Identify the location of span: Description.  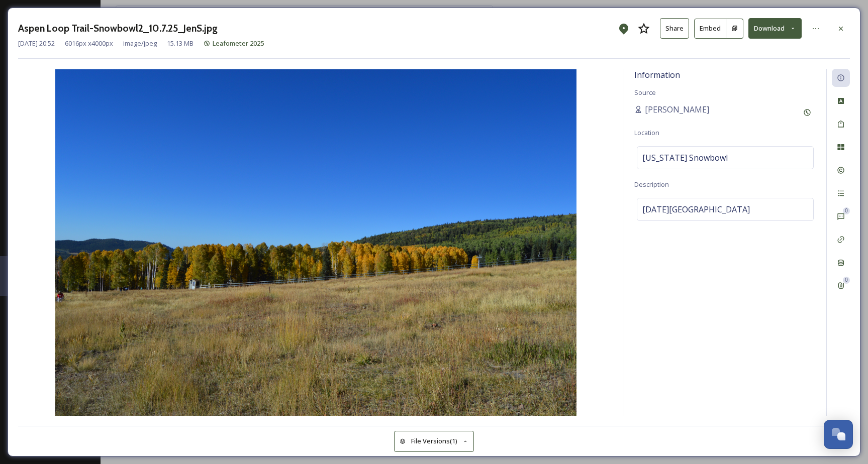
(652, 184).